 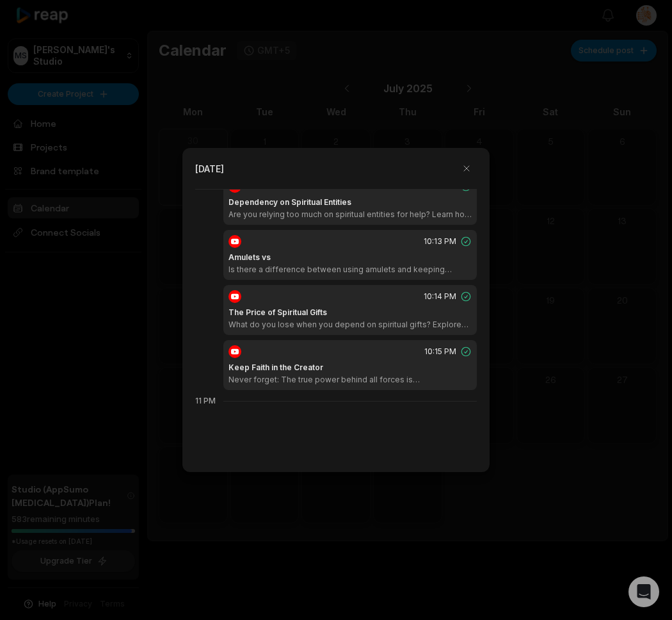 I want to click on span: 10:15 PM, so click(x=441, y=352).